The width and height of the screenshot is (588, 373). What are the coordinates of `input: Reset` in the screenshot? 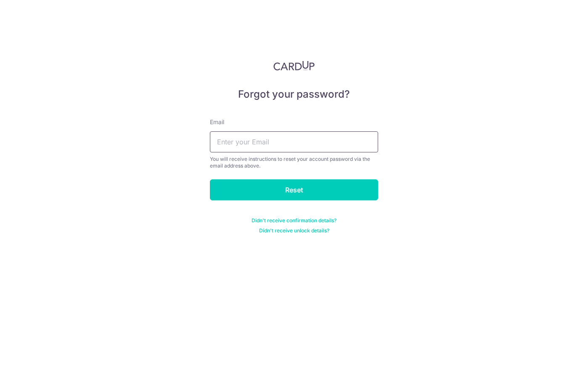 It's located at (294, 190).